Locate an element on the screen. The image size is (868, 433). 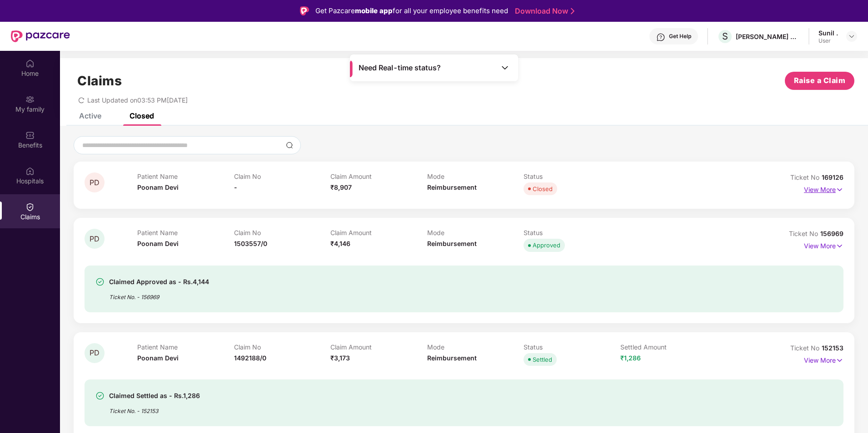
img: New Pazcare Logo is located at coordinates (41, 36).